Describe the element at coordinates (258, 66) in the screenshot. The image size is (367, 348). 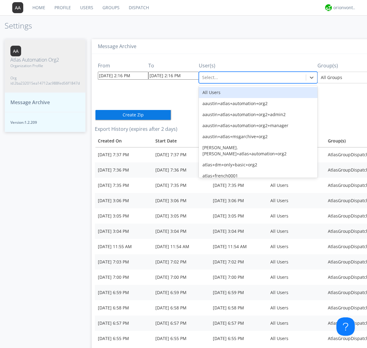
I see `h3: User(s)` at that location.